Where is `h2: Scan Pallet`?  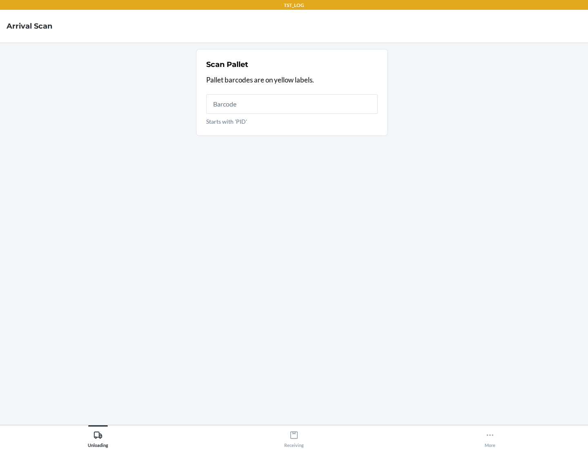 h2: Scan Pallet is located at coordinates (227, 65).